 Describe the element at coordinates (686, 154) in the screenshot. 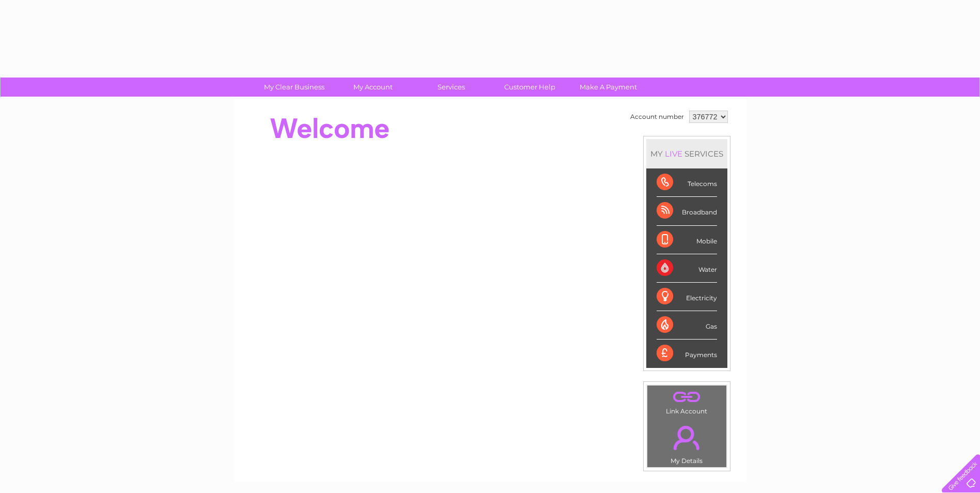

I see `div: MY SERVICES` at that location.